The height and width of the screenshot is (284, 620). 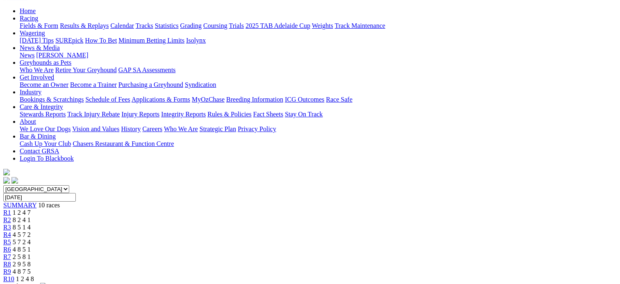 I want to click on a: Minimum Betting Limits, so click(x=151, y=40).